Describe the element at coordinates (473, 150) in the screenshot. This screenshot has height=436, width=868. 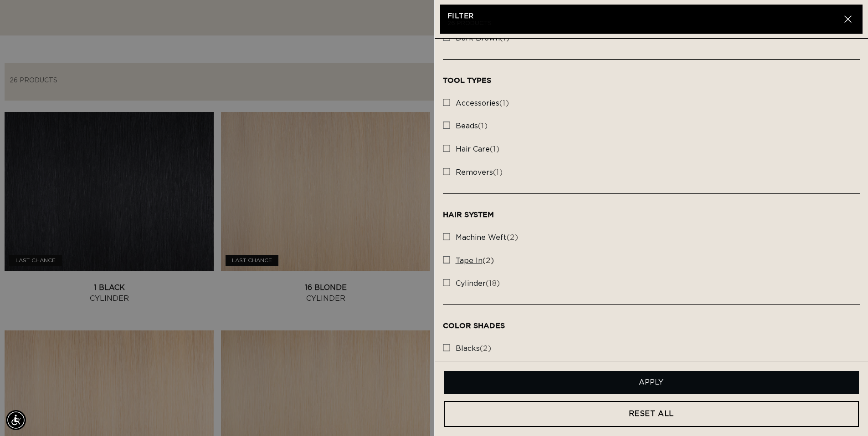
I see `span: hair care` at that location.